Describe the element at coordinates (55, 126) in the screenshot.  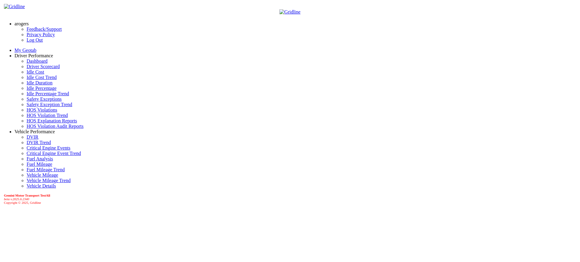
I see `a: HOS Violation Audit Reports` at that location.